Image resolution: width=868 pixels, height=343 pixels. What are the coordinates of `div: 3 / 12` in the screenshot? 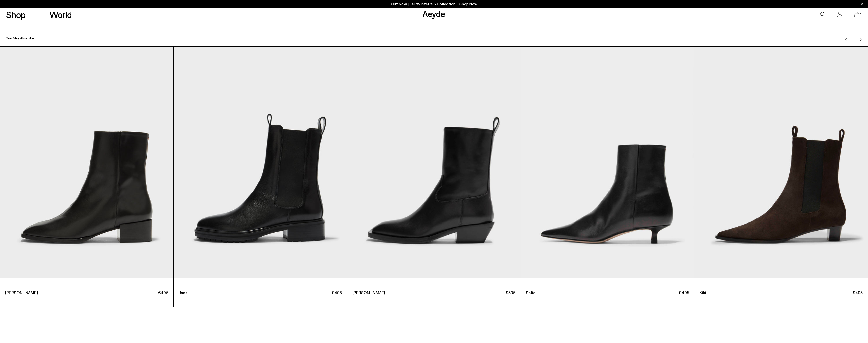 It's located at (434, 177).